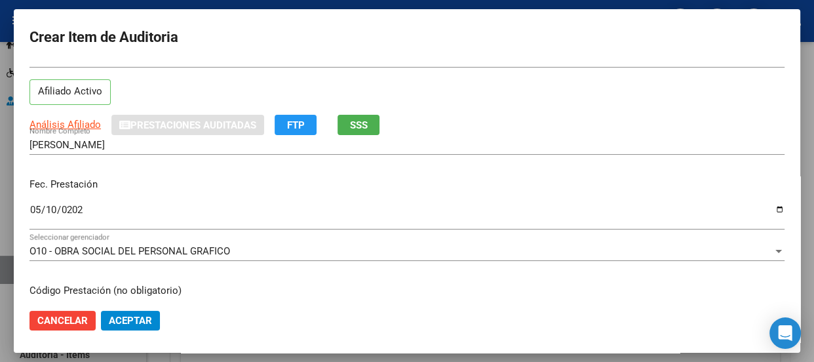  Describe the element at coordinates (785, 333) in the screenshot. I see `div: Open Intercom Messenger` at that location.